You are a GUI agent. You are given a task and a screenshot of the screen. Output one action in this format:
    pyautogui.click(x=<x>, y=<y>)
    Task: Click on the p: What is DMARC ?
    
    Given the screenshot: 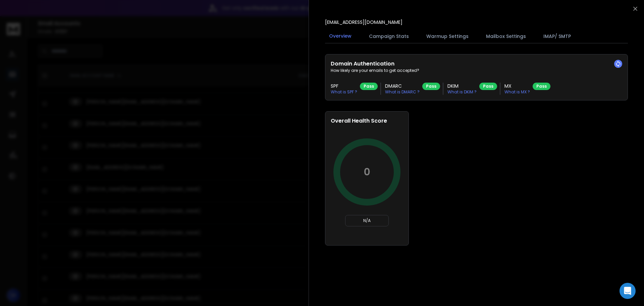 What is the action you would take?
    pyautogui.click(x=402, y=92)
    